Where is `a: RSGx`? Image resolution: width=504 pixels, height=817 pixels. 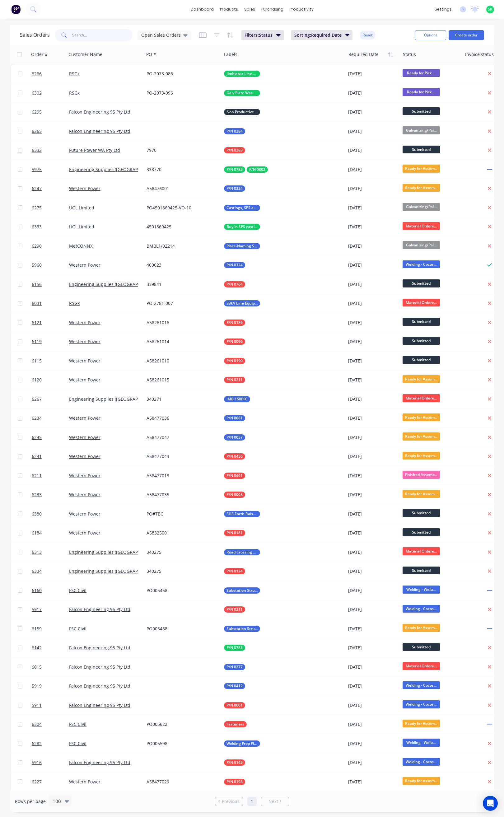 a: RSGx is located at coordinates (75, 303).